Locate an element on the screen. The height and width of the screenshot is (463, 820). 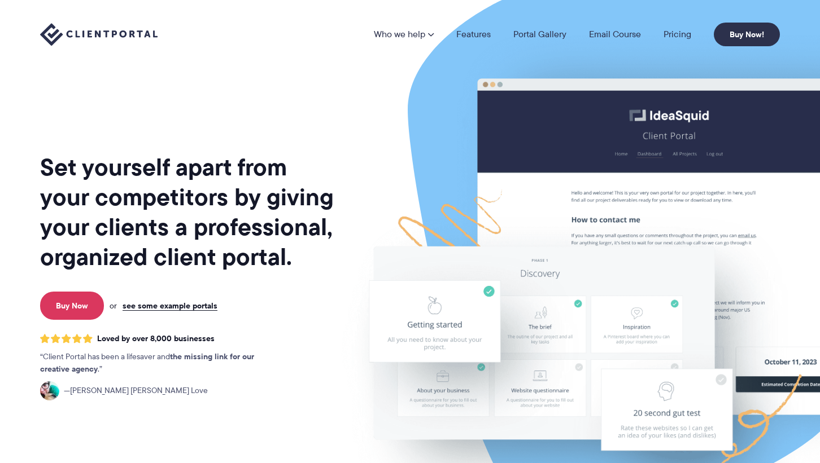
p: Client Portal has been a lifesaver and . is located at coordinates (159, 363).